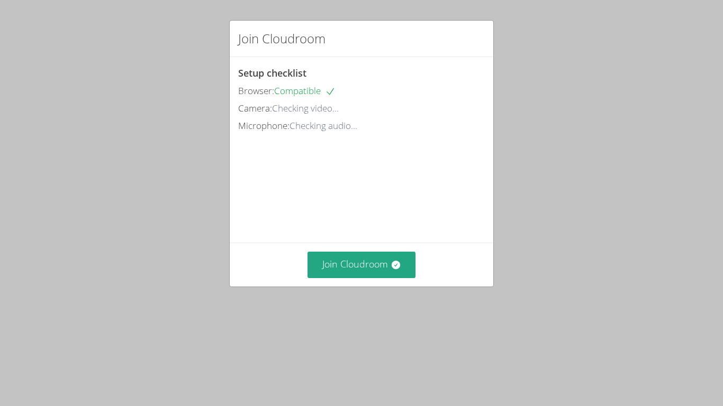 This screenshot has width=723, height=406. Describe the element at coordinates (282, 39) in the screenshot. I see `h2: Join Cloudroom` at that location.